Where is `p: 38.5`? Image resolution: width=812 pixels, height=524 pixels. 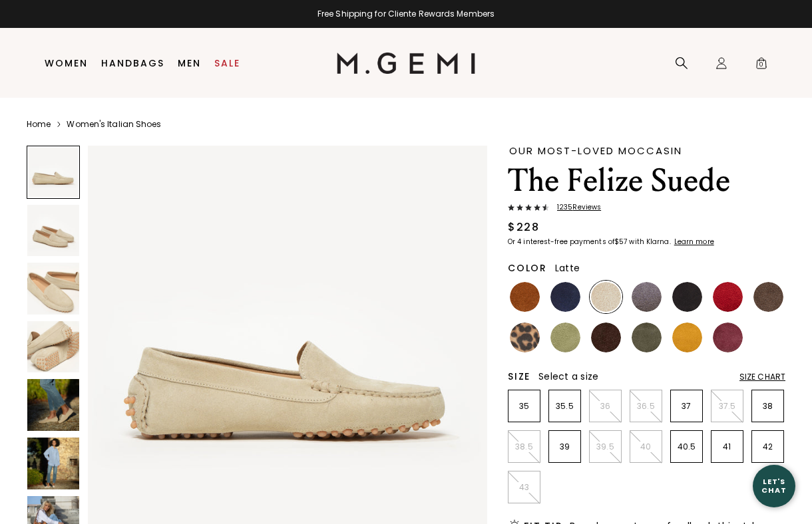
p: 38.5 is located at coordinates (524, 447).